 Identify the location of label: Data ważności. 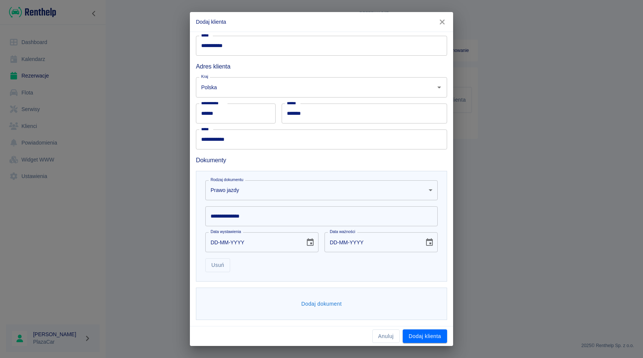
(342, 231).